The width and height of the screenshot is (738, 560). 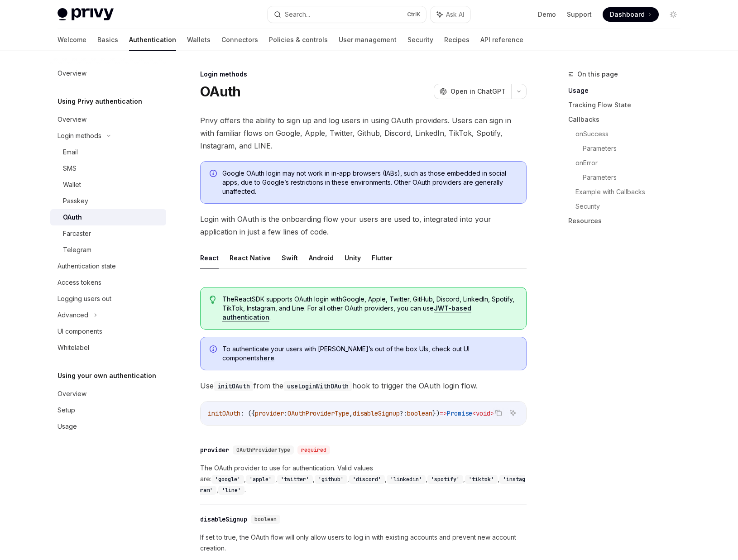 I want to click on button: Ask AI, so click(x=513, y=413).